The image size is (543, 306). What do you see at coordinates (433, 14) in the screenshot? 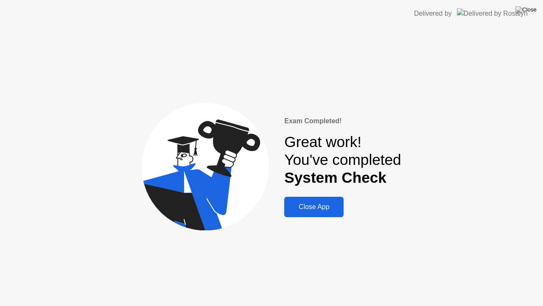
I see `div: Delivered by` at bounding box center [433, 14].